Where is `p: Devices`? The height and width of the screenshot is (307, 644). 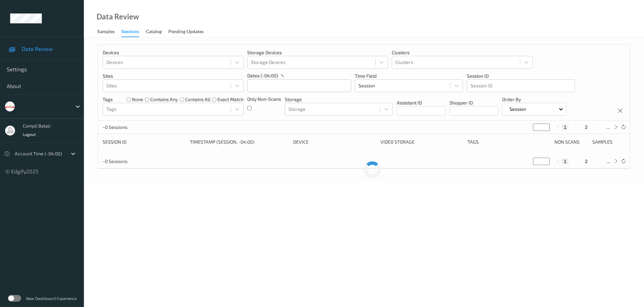
p: Devices is located at coordinates (173, 53).